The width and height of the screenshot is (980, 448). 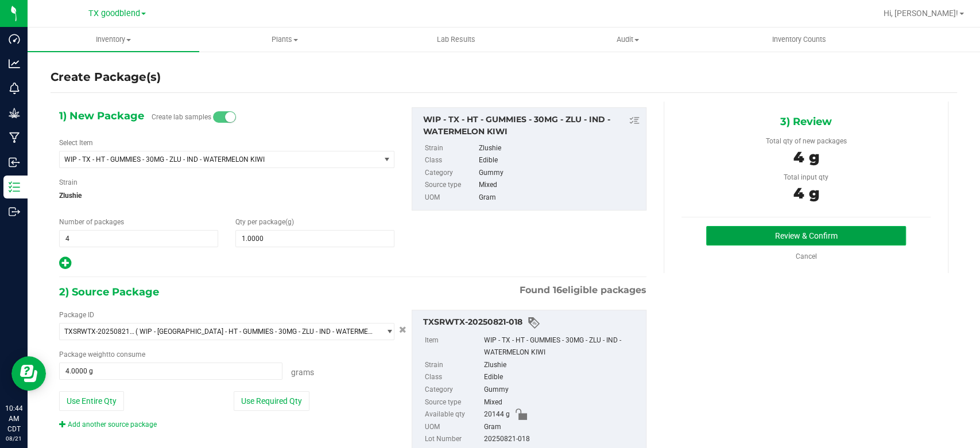 I want to click on span: Plants, so click(x=285, y=39).